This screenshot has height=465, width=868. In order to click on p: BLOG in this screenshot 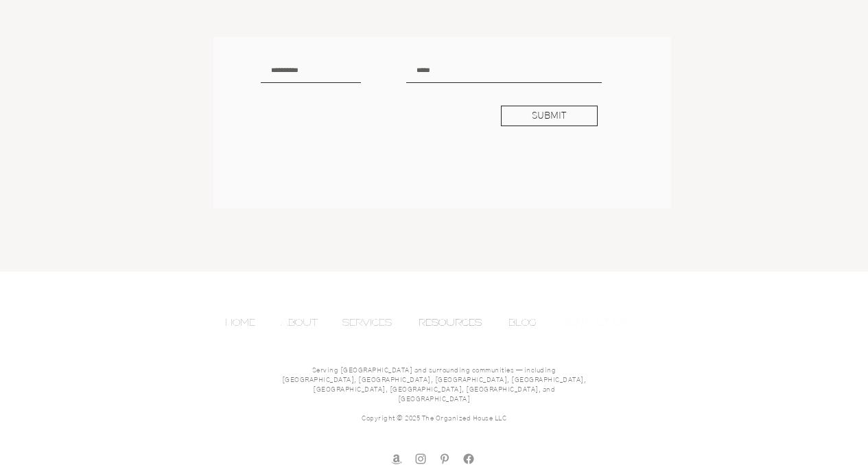, I will do `click(523, 322)`.